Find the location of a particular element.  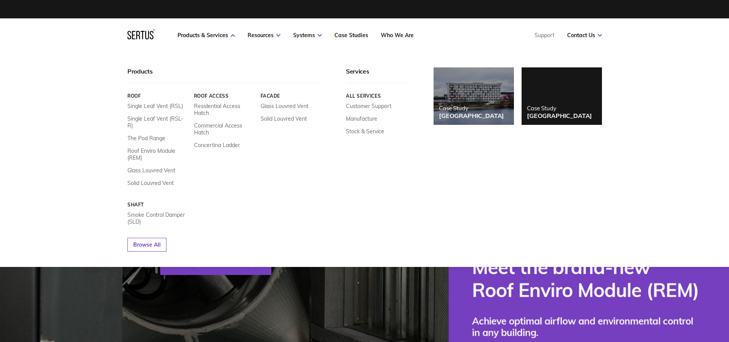

a: Who We Are is located at coordinates (397, 35).